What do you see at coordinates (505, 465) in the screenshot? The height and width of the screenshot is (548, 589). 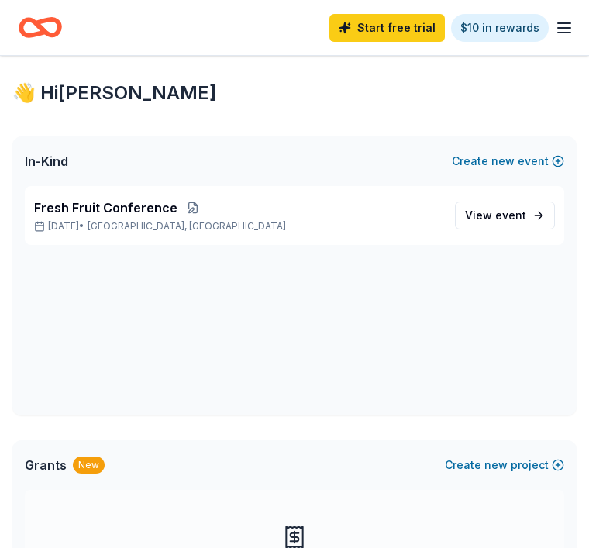 I see `button: Createnewproject` at bounding box center [505, 465].